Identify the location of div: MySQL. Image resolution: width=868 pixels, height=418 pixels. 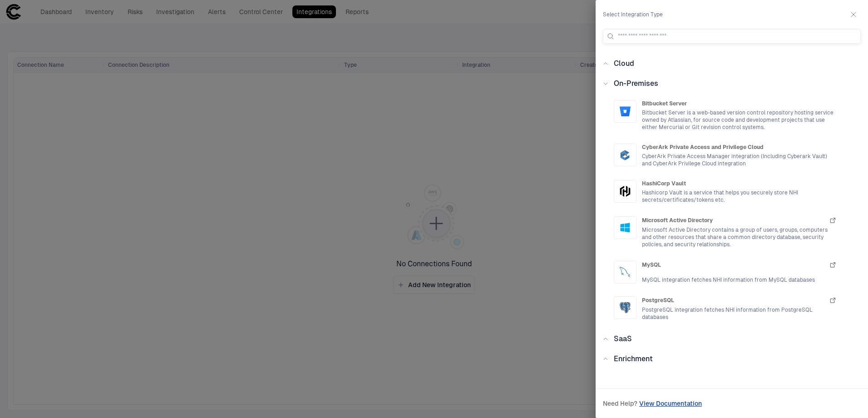
(625, 272).